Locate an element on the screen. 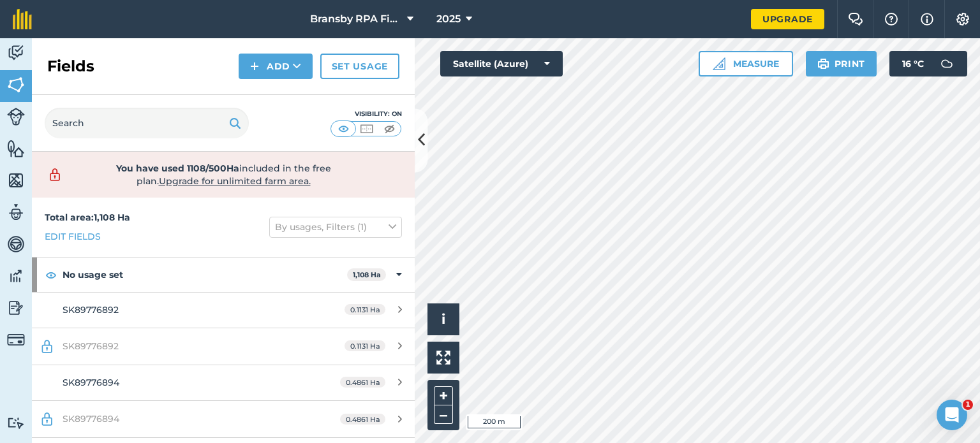 This screenshot has height=443, width=980. img: Four arrows, one pointing top left, one top right, one bottom right and the last bottom left is located at coordinates (443, 358).